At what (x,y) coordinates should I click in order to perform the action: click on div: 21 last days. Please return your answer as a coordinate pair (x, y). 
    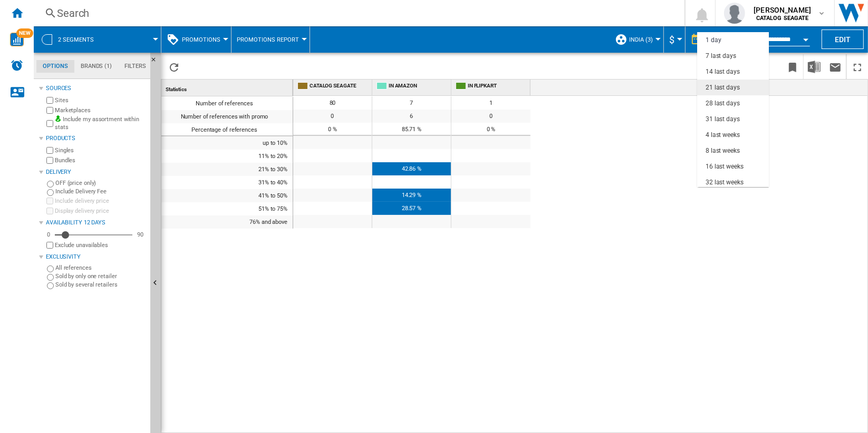
    Looking at the image, I should click on (723, 87).